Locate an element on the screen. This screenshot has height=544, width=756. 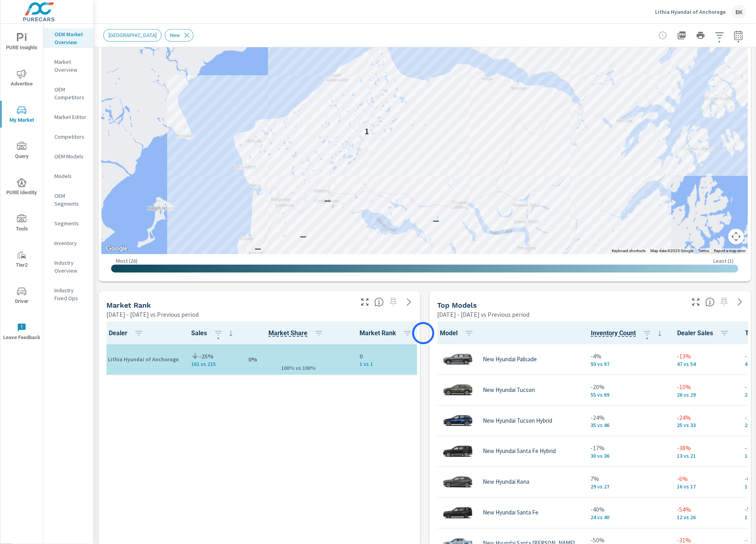
div: Segments is located at coordinates (68, 223).